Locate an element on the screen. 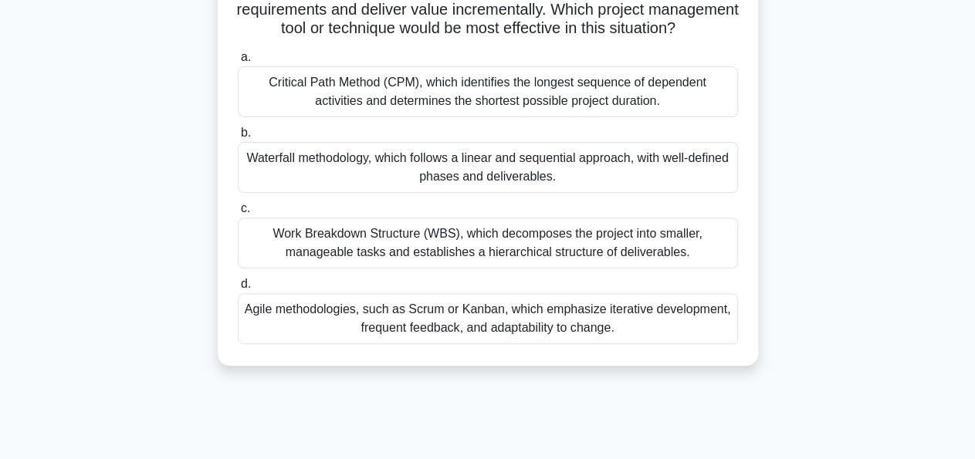 The height and width of the screenshot is (459, 975). span: c. is located at coordinates (245, 208).